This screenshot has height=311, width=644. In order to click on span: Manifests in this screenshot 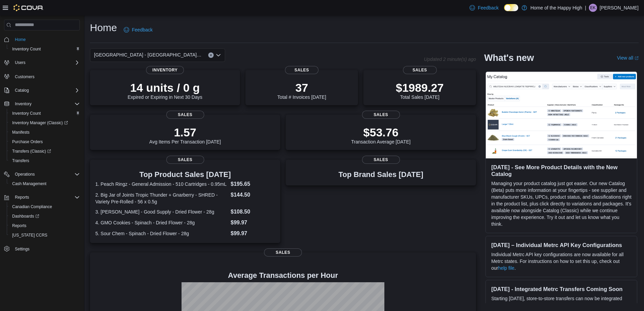, I will do `click(45, 132)`.